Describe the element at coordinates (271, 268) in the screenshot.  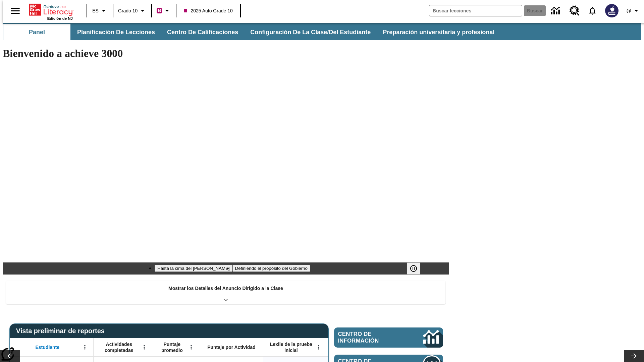
I see `button: Diapositiva 2 Definiendo el propósito del Gobierno` at that location.